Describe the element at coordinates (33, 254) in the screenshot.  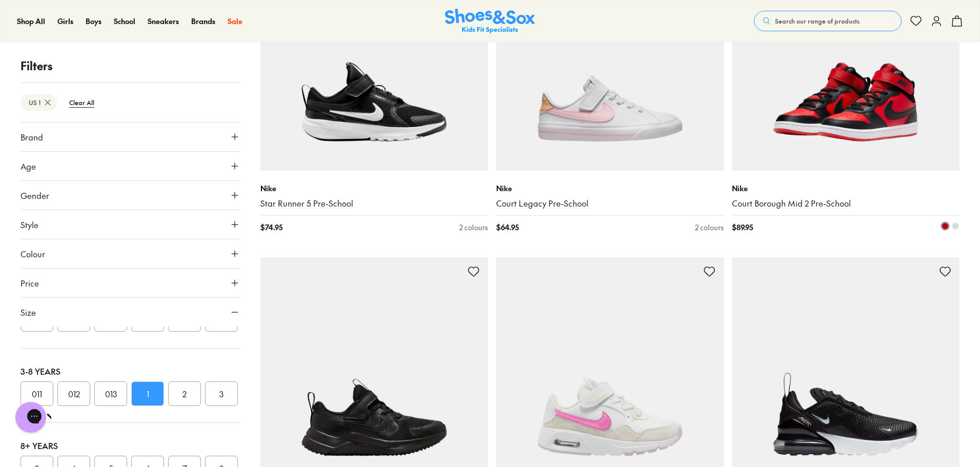
I see `span: Colour` at that location.